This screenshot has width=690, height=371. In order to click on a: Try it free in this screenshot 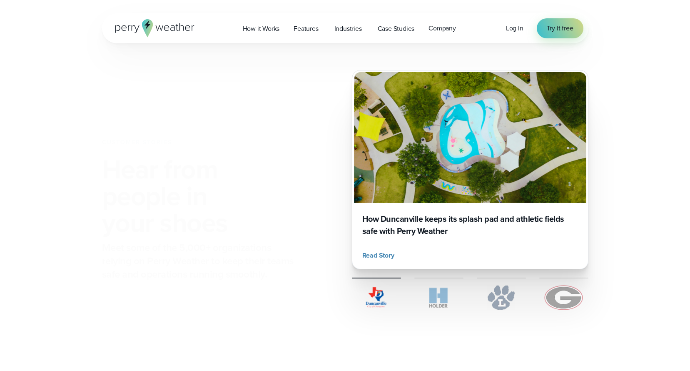, I will do `click(560, 28)`.